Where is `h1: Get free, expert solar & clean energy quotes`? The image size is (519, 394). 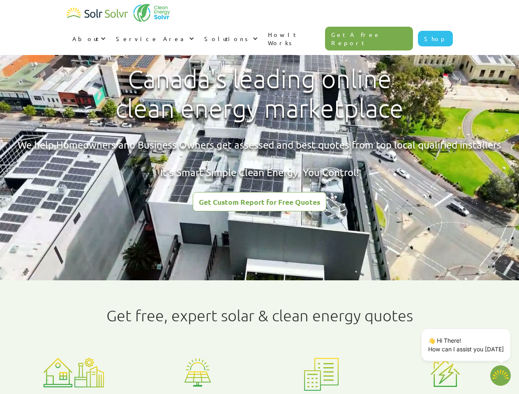
h1: Get free, expert solar & clean energy quotes is located at coordinates (260, 316).